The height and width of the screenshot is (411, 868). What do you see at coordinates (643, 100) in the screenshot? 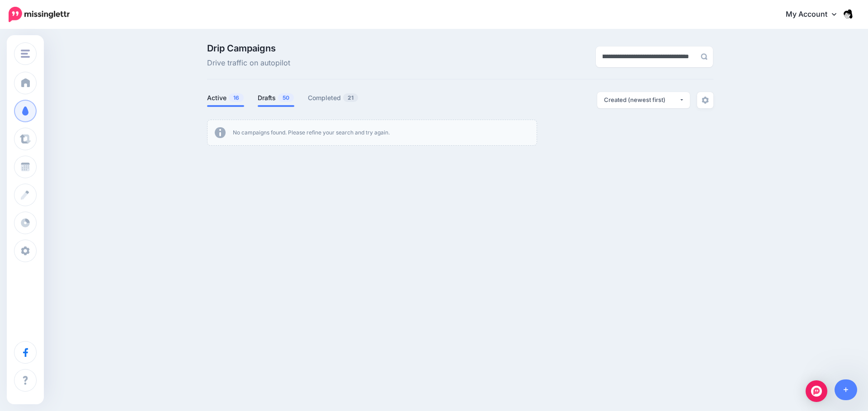
I see `button: Created (newest first)` at bounding box center [643, 100].